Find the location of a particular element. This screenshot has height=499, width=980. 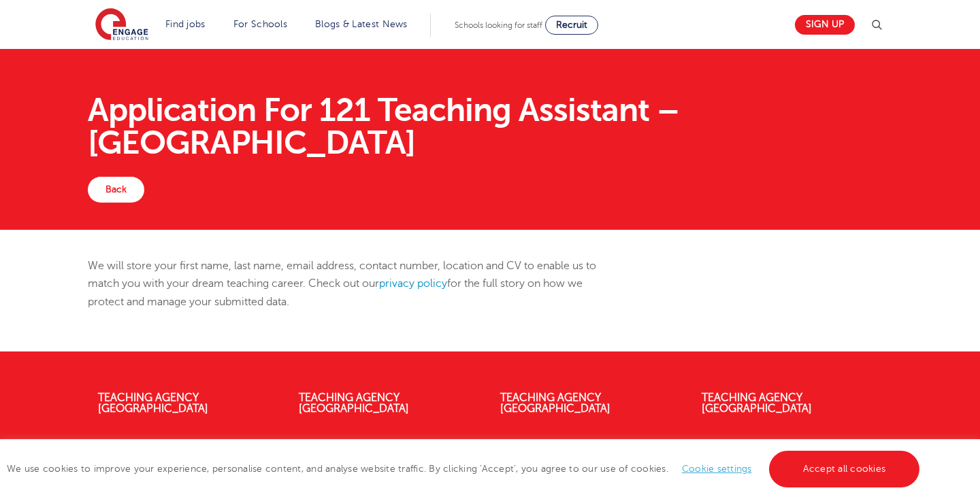

span: Recruit is located at coordinates (571, 24).